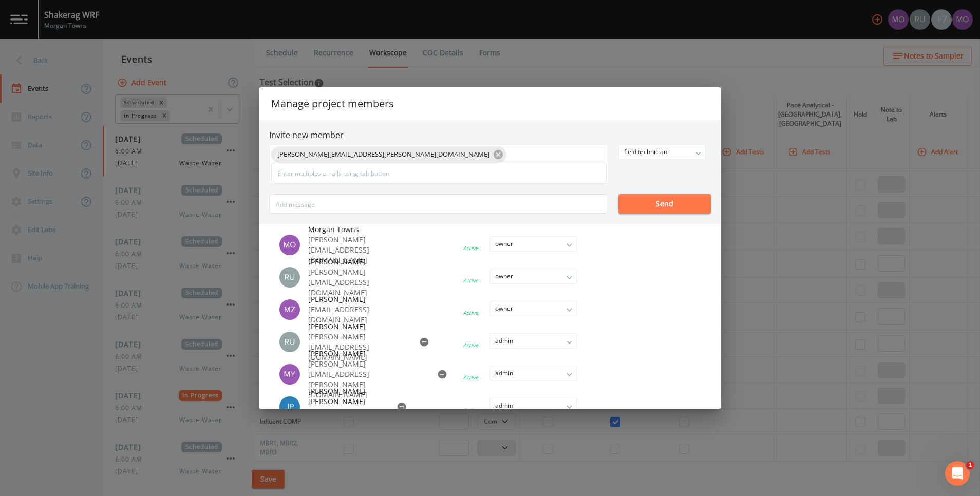 The height and width of the screenshot is (496, 980). What do you see at coordinates (490, 135) in the screenshot?
I see `h6: Invite new member` at bounding box center [490, 135].